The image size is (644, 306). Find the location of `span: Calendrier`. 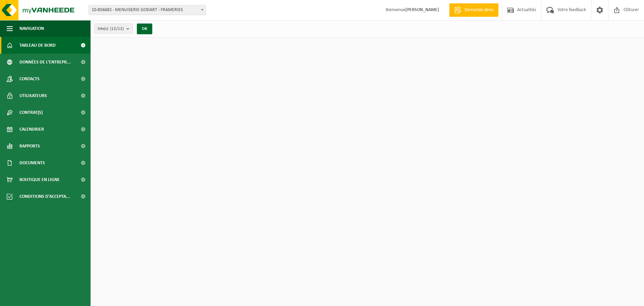

span: Calendrier is located at coordinates (32, 129).